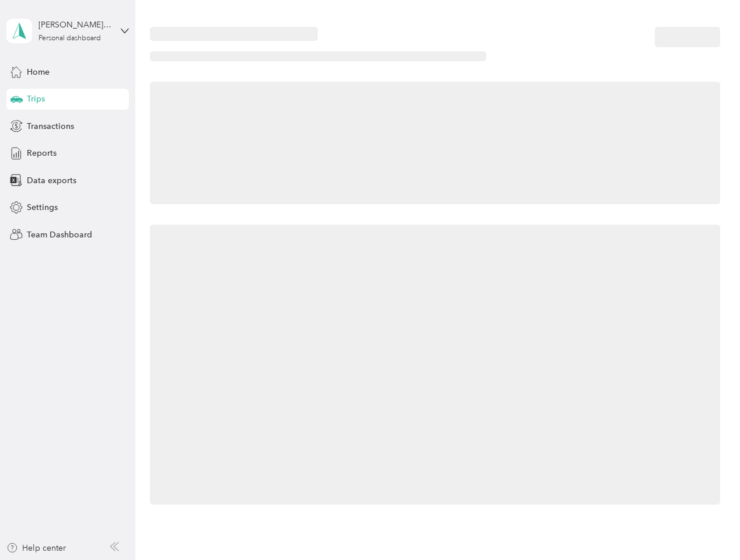  Describe the element at coordinates (38, 72) in the screenshot. I see `span: Home` at that location.